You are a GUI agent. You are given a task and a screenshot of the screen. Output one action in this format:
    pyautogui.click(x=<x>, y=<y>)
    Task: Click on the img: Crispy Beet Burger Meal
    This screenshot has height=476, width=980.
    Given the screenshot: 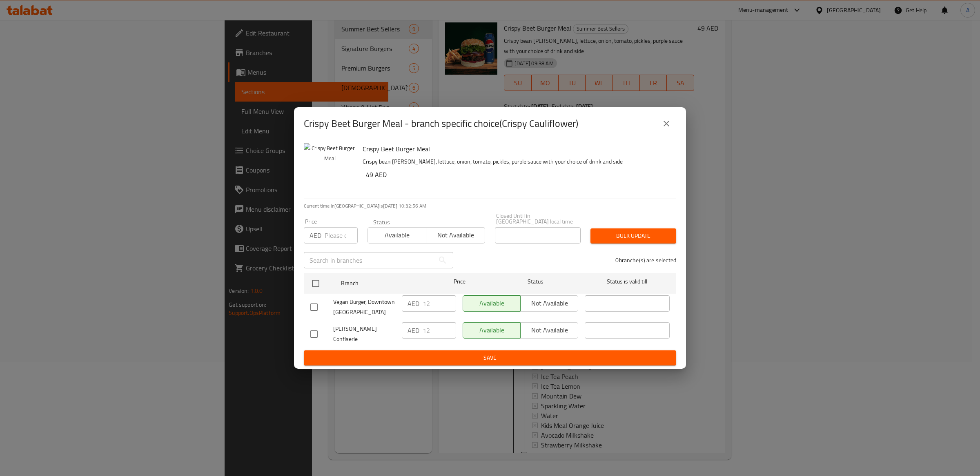 What is the action you would take?
    pyautogui.click(x=330, y=169)
    